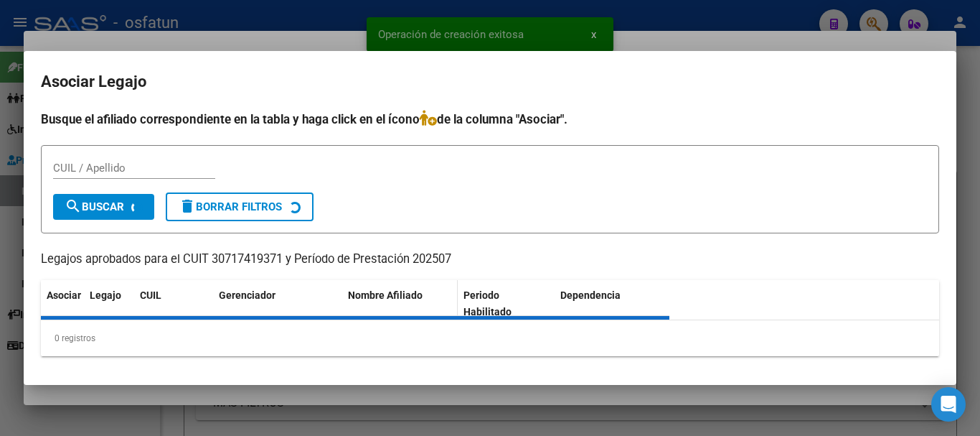 This screenshot has width=980, height=436. I want to click on div: Open Intercom Messenger, so click(949, 404).